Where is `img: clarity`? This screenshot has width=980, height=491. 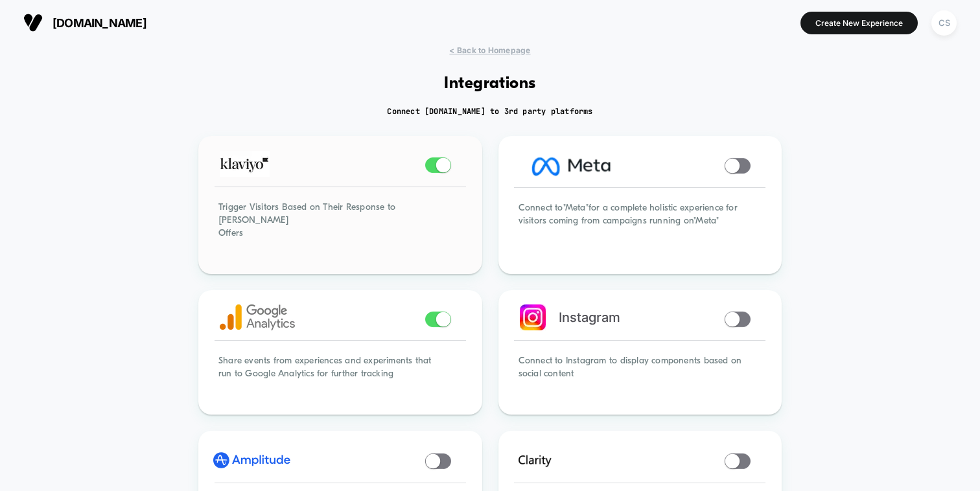 img: clarity is located at coordinates (535, 460).